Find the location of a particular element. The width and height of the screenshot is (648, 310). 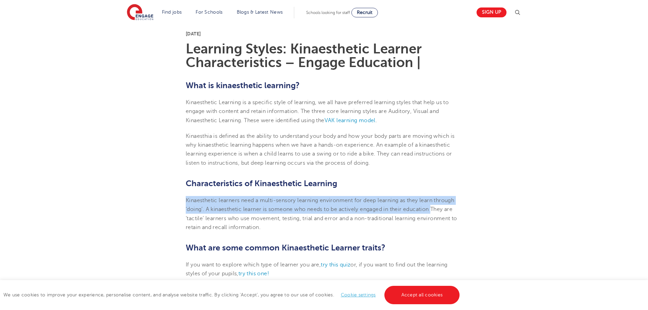

span: Recruit is located at coordinates (364, 12).